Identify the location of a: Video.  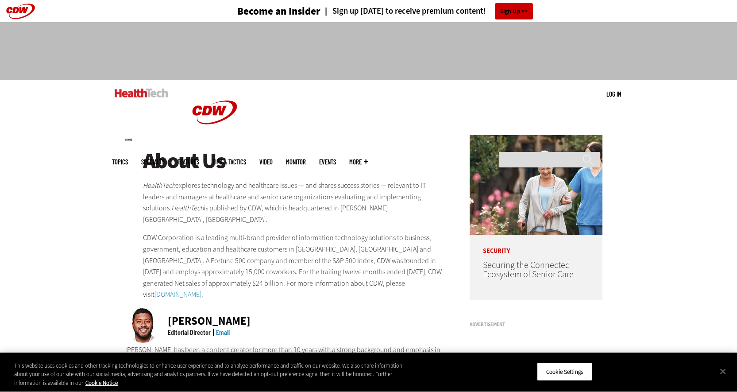
(266, 162).